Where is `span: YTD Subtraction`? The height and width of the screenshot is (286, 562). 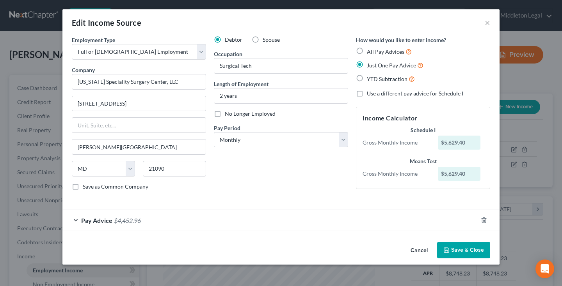
span: YTD Subtraction is located at coordinates (387, 79).